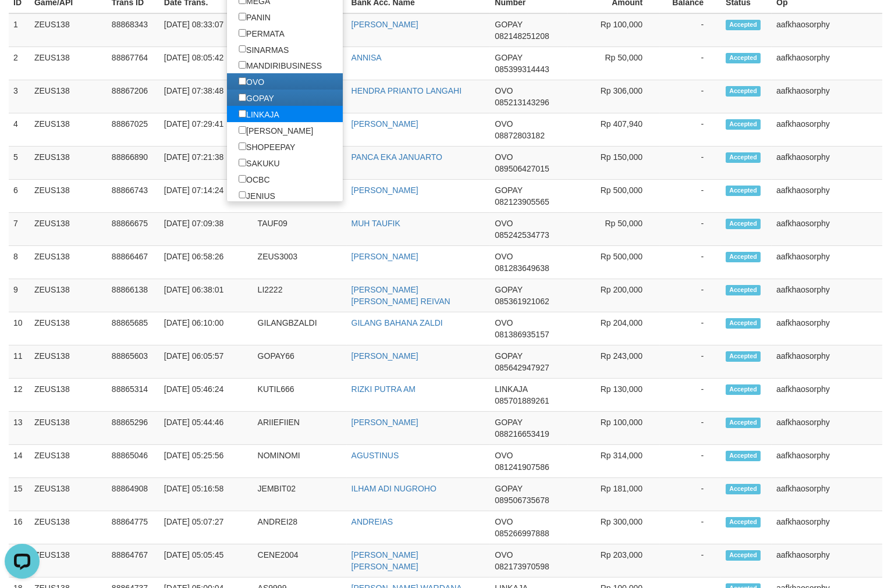 This screenshot has width=891, height=588. Describe the element at coordinates (300, 262) in the screenshot. I see `td: ZEUS3003` at that location.